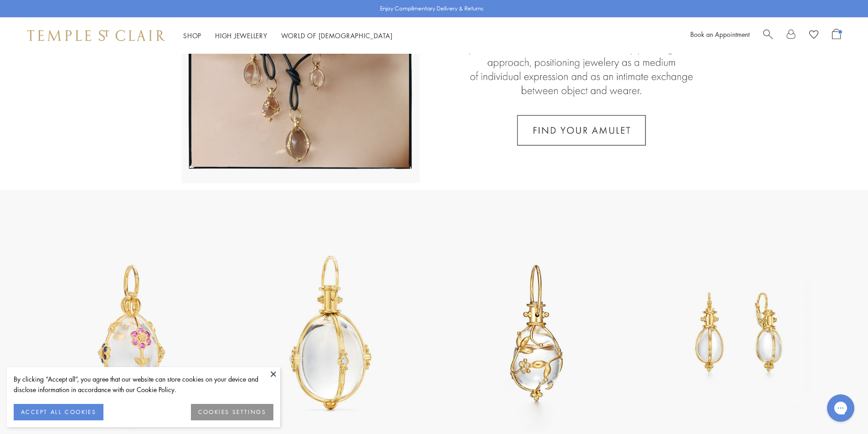  I want to click on a: P56889-E11FIORMX, so click(127, 333).